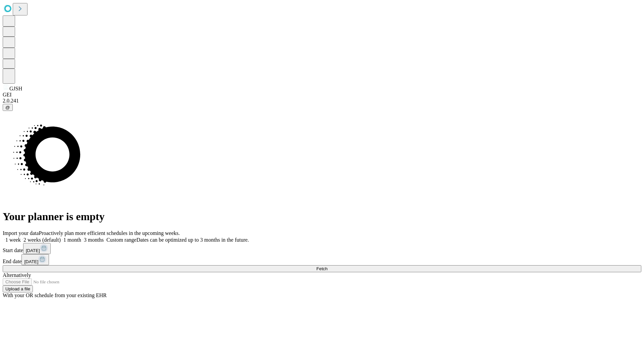 This screenshot has height=363, width=644. What do you see at coordinates (121, 240) in the screenshot?
I see `span: Custom range` at bounding box center [121, 240].